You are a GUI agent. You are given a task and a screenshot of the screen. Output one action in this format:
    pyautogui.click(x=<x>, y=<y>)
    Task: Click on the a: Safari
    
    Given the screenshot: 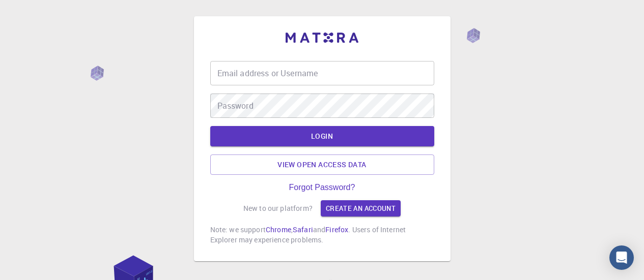 What is the action you would take?
    pyautogui.click(x=303, y=229)
    